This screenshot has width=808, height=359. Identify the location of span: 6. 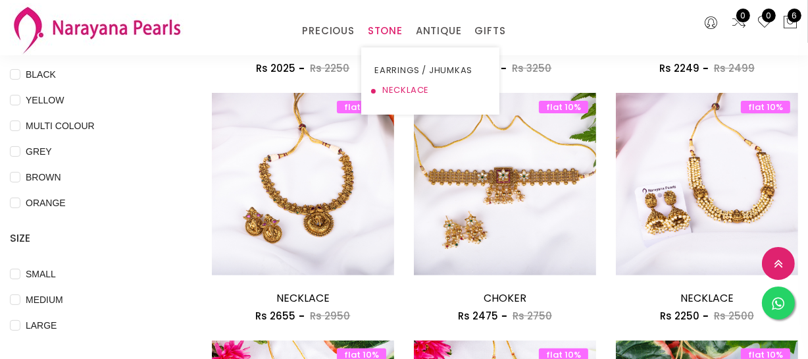
(794, 15).